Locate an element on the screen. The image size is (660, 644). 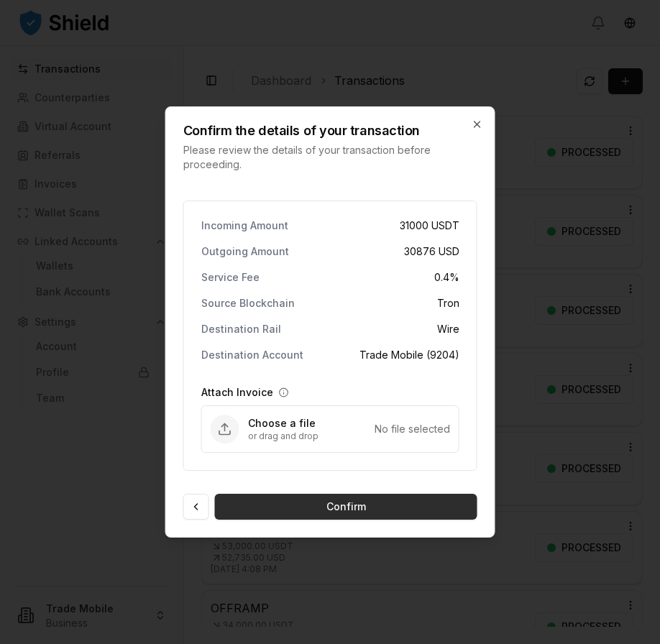
span: Wire is located at coordinates (448, 329).